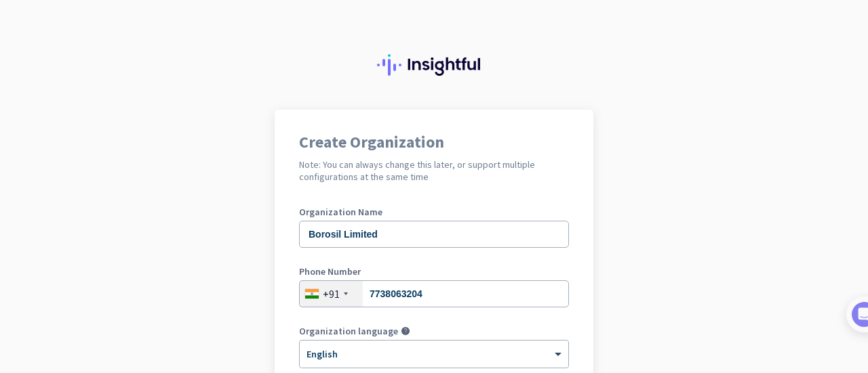  What do you see at coordinates (434, 235) in the screenshot?
I see `input: What is the name of your organization?` at bounding box center [434, 235].